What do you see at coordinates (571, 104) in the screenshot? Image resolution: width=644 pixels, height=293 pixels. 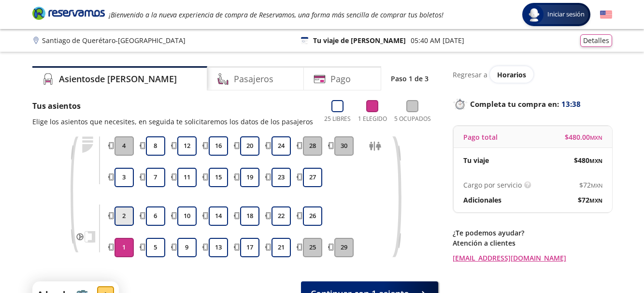 I see `span: 13:38` at bounding box center [571, 104].